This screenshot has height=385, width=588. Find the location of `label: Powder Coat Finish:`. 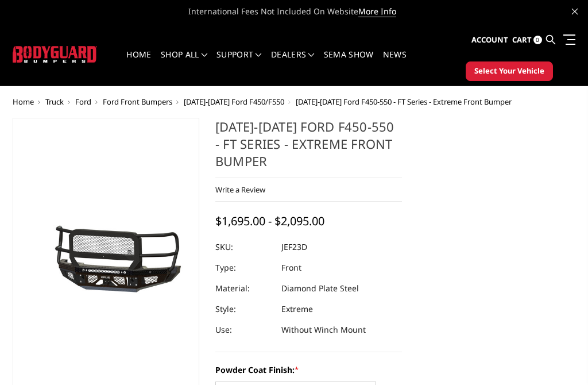

label: Powder Coat Finish: is located at coordinates (309, 369).